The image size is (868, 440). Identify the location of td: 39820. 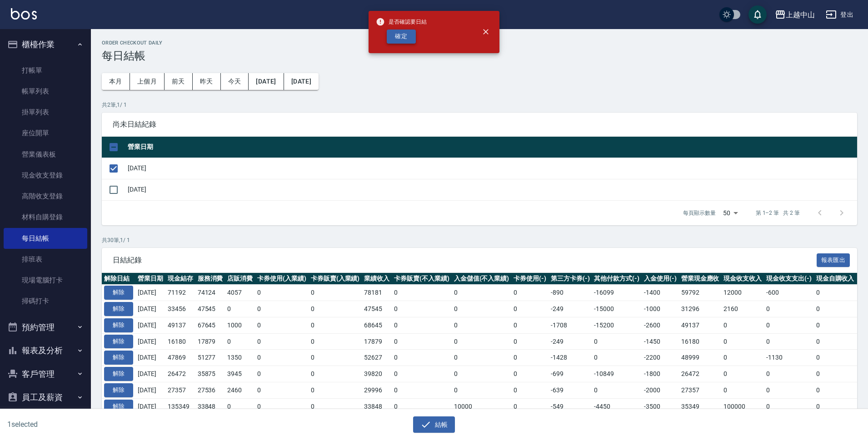
(377, 374).